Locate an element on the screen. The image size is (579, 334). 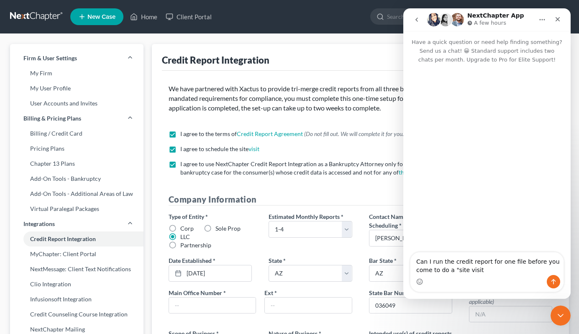
button: Emoji picker is located at coordinates (16, 273).